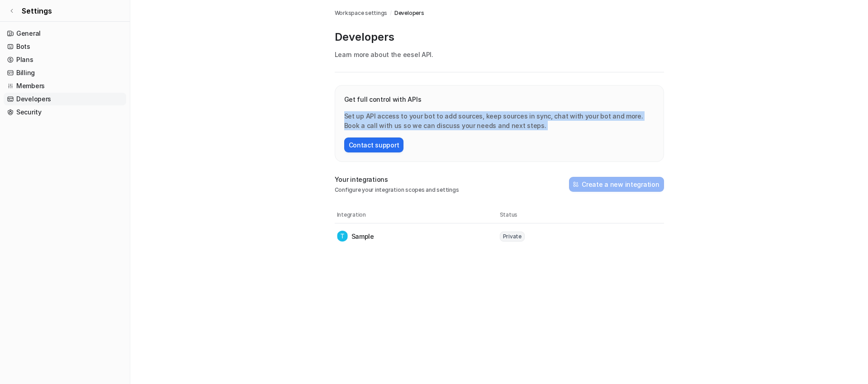  Describe the element at coordinates (374, 144) in the screenshot. I see `button: Contact support` at that location.